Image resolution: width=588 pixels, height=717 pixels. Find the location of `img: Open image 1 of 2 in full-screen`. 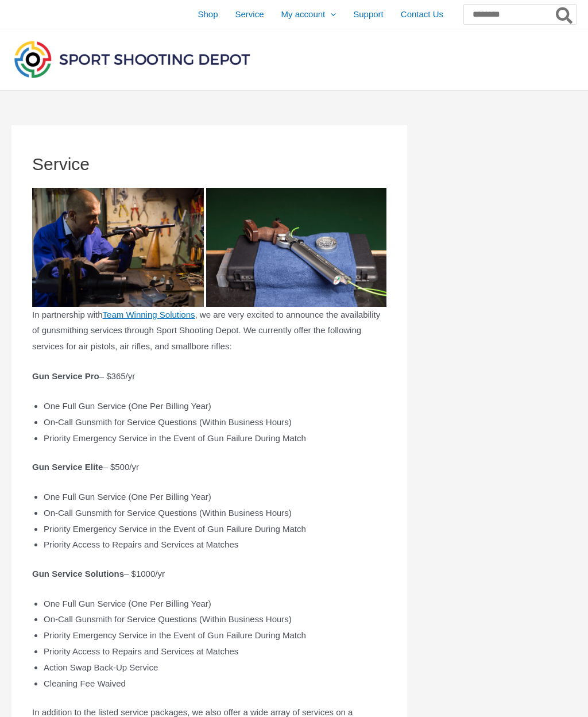

img: Open image 1 of 2 in full-screen is located at coordinates (118, 247).